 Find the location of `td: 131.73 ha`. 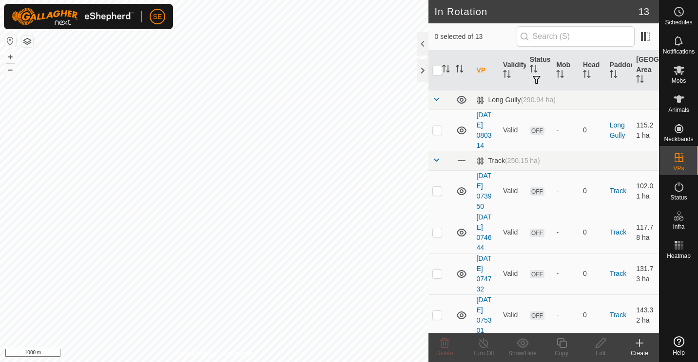

td: 131.73 ha is located at coordinates (645, 274).